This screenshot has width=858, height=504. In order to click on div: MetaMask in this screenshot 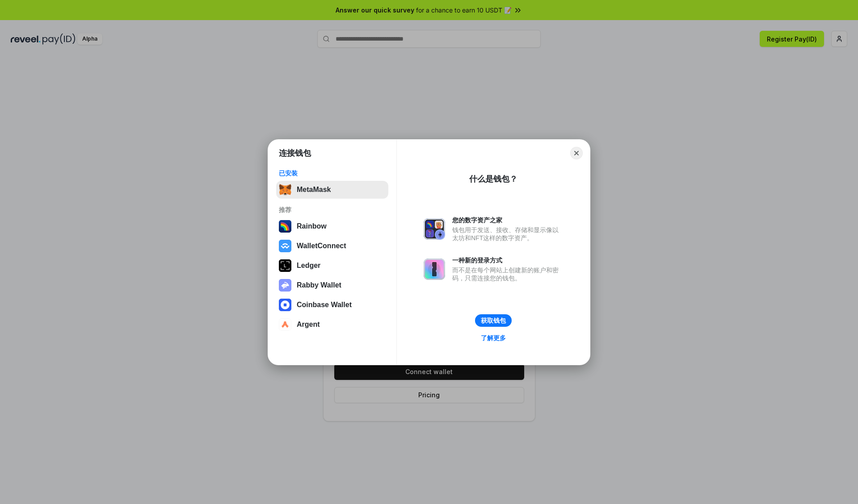, I will do `click(314, 190)`.